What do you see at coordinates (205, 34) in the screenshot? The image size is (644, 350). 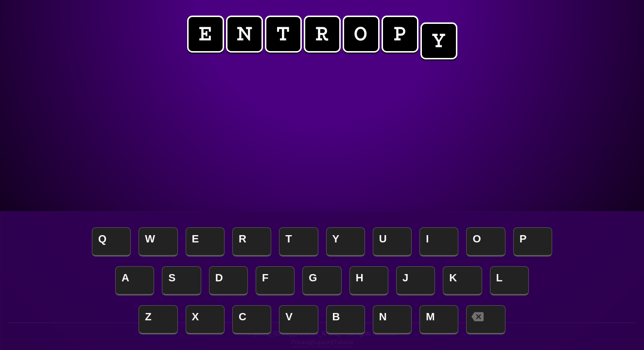 I see `span: e` at bounding box center [205, 34].